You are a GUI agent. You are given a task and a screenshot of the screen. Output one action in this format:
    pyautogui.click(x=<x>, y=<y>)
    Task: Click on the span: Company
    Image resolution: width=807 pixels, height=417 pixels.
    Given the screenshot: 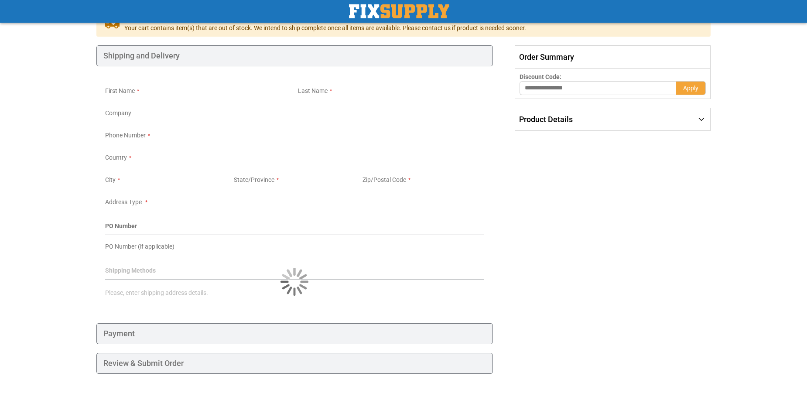 What is the action you would take?
    pyautogui.click(x=118, y=113)
    